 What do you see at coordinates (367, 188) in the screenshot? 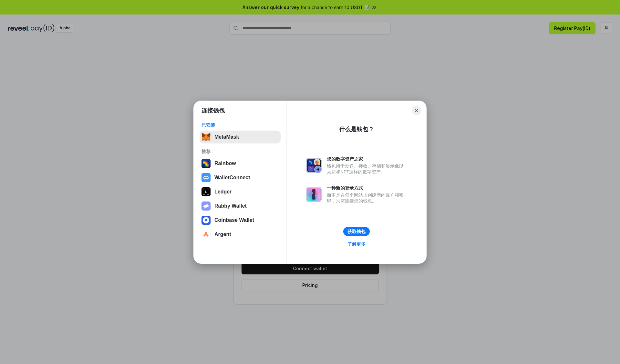
I see `div: 一种新的登录方式` at bounding box center [367, 188].